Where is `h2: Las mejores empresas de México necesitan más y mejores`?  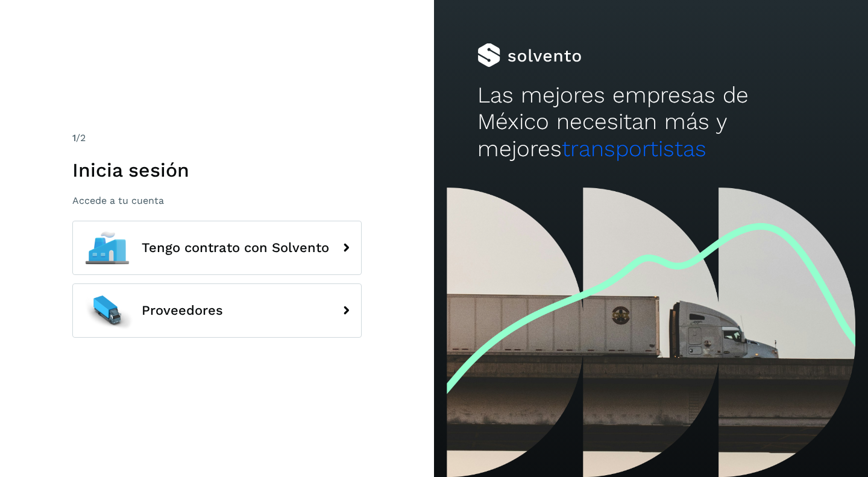 h2: Las mejores empresas de México necesitan más y mejores is located at coordinates (651, 122).